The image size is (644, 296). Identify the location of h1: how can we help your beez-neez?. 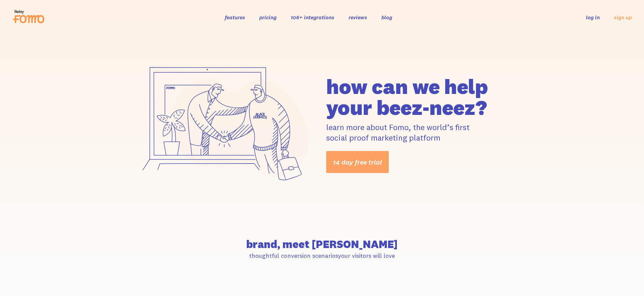
(419, 97).